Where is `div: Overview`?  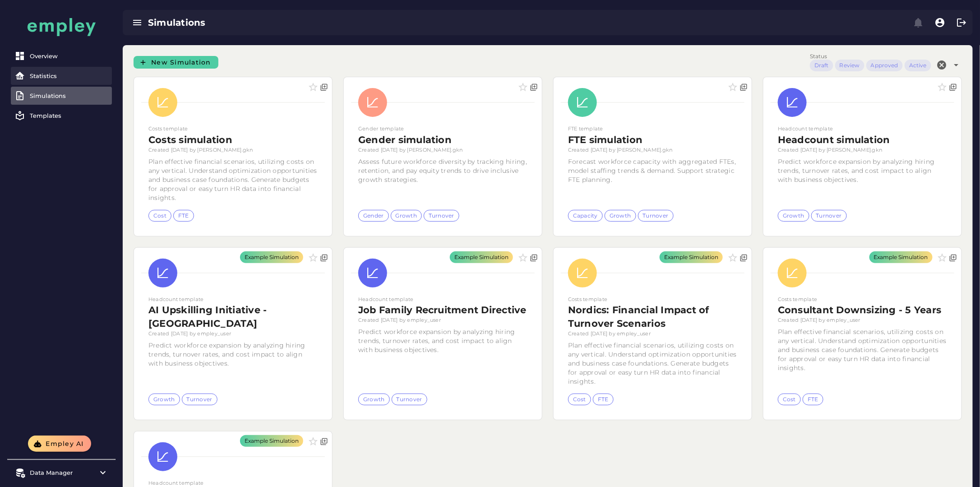
div: Overview is located at coordinates (69, 56).